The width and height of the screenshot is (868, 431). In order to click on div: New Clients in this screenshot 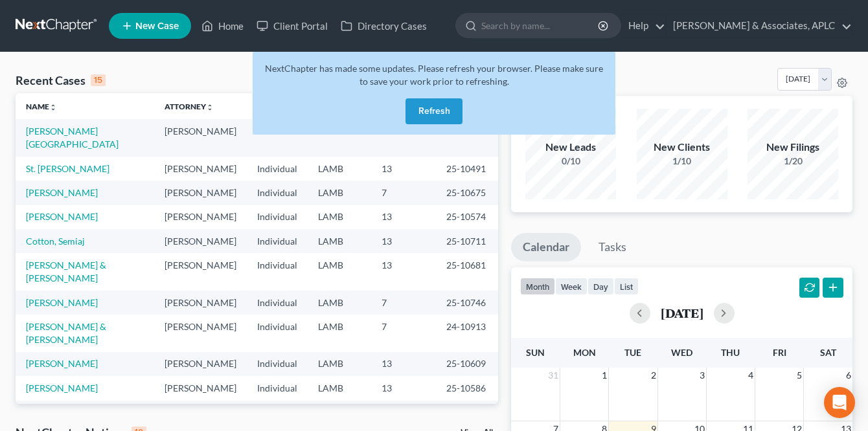, I will do `click(682, 147)`.